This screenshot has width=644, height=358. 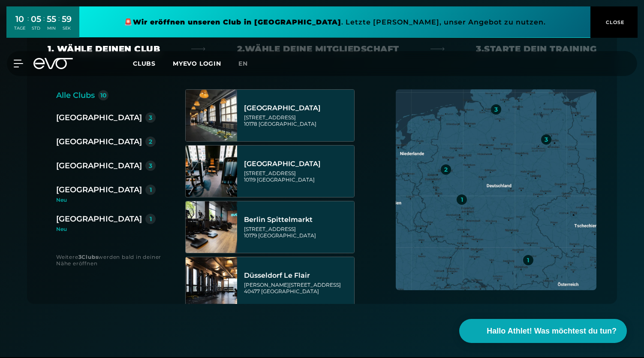 I want to click on div: Alle Clubs, so click(x=76, y=95).